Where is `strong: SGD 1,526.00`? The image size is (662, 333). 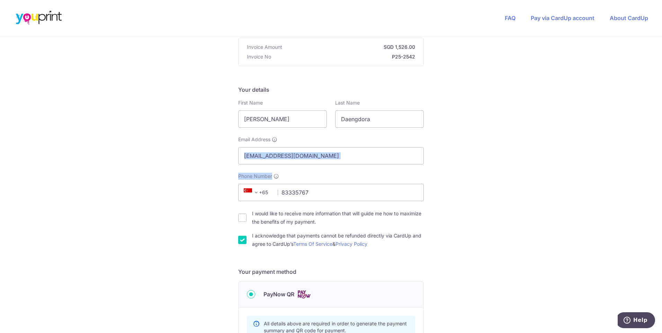 strong: SGD 1,526.00 is located at coordinates (350, 47).